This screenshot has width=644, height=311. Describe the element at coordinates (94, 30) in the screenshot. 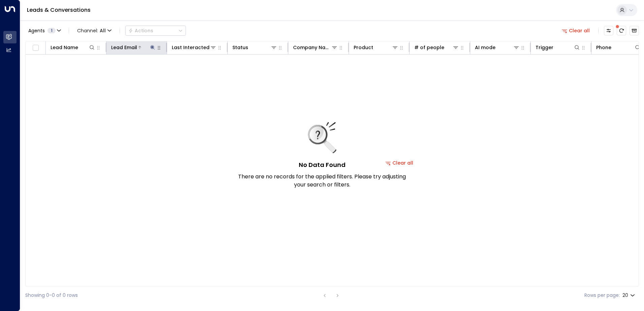

I see `button: Channel:All` at that location.